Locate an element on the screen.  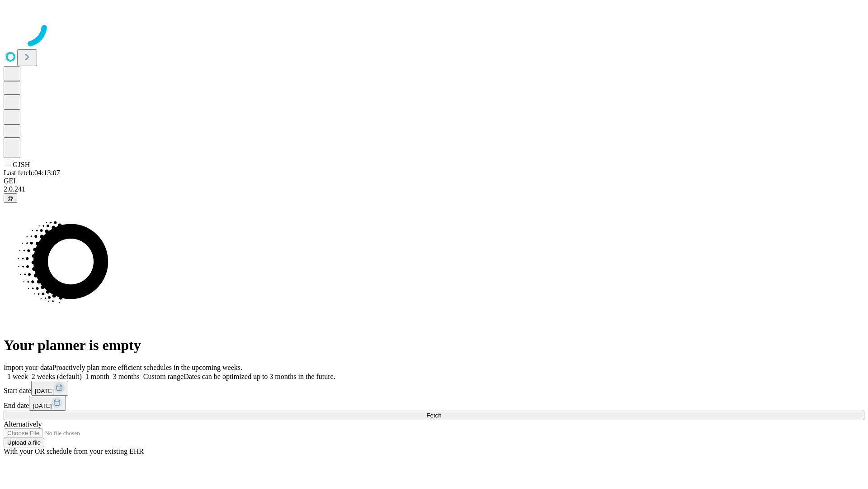
span: 2 weeks (default) is located at coordinates (57, 376).